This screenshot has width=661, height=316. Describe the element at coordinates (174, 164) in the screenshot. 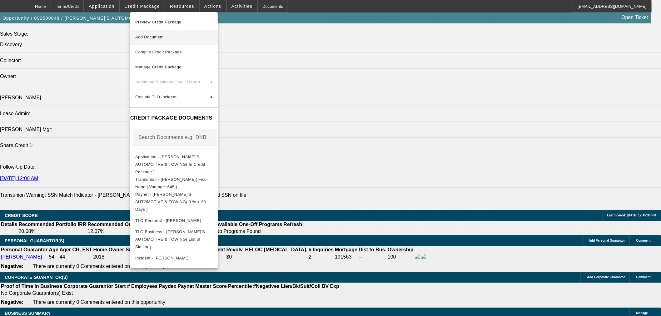

I see `button: Application - JIM'S AUTOMOTIVE & TOWING( In Credit Package )` at that location.